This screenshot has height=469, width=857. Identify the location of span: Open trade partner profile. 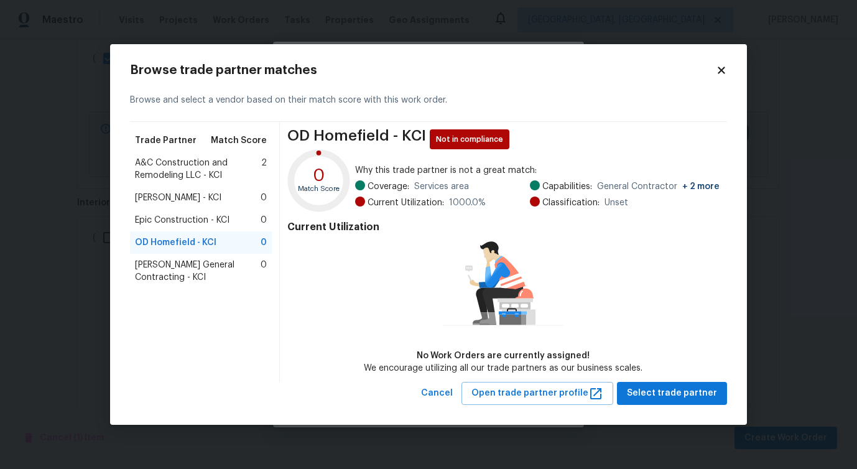
(537, 393).